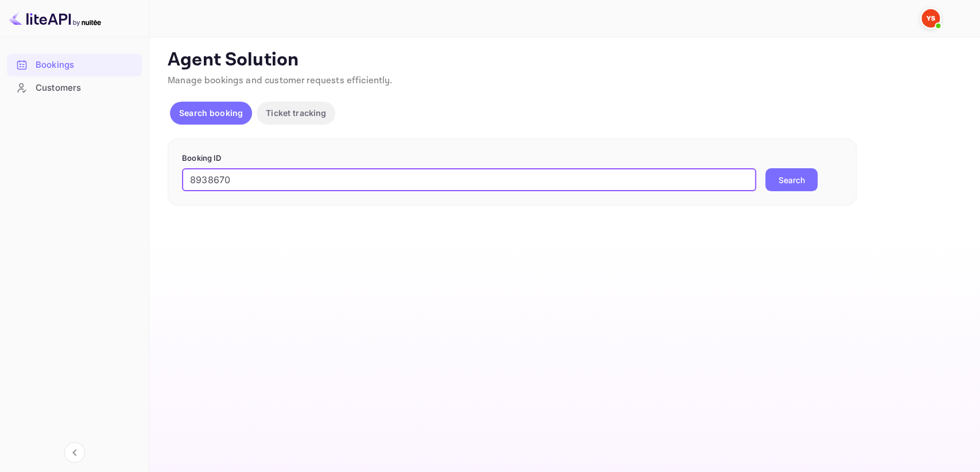 The height and width of the screenshot is (472, 980). What do you see at coordinates (469, 180) in the screenshot?
I see `input: Enter Booking ID (e.g., 63782194)` at bounding box center [469, 180].